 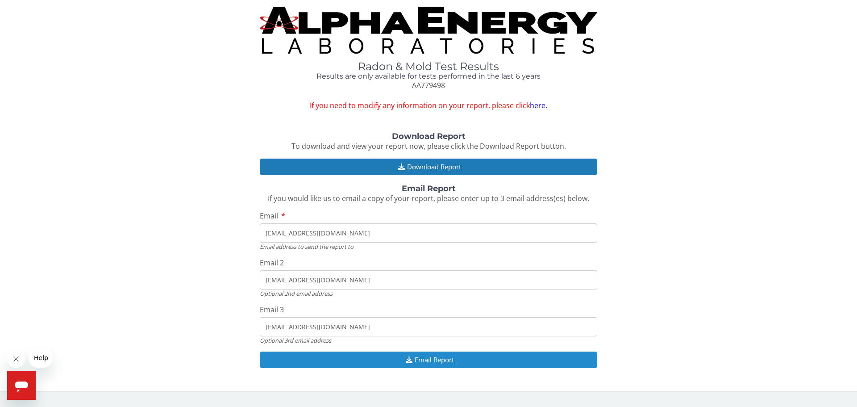 What do you see at coordinates (13, 10) in the screenshot?
I see `span: Help` at bounding box center [13, 10].